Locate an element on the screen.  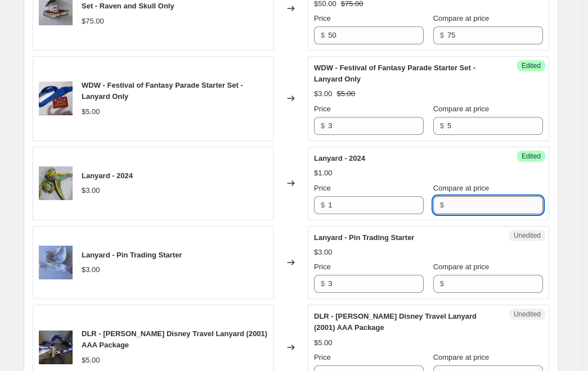
div: $1.00 is located at coordinates (323, 173).